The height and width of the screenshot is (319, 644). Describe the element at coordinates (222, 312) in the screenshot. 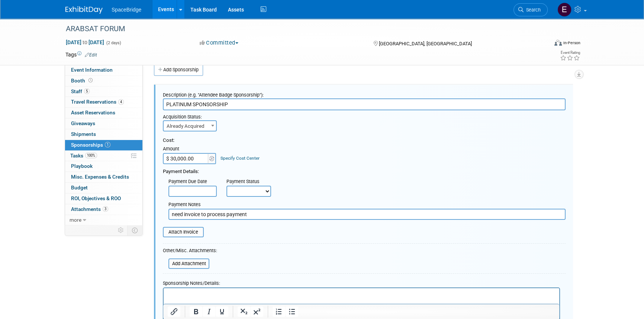

I see `button: Underline` at that location.